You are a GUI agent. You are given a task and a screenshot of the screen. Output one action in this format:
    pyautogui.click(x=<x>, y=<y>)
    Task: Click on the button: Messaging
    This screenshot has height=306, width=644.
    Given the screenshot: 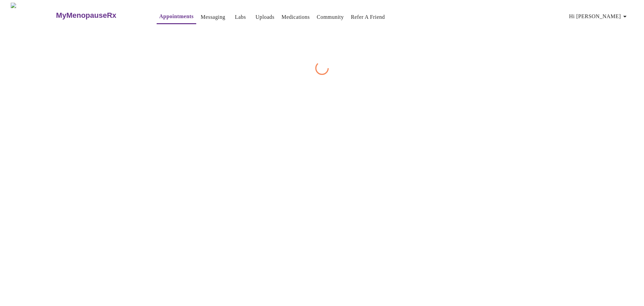 What is the action you would take?
    pyautogui.click(x=213, y=17)
    